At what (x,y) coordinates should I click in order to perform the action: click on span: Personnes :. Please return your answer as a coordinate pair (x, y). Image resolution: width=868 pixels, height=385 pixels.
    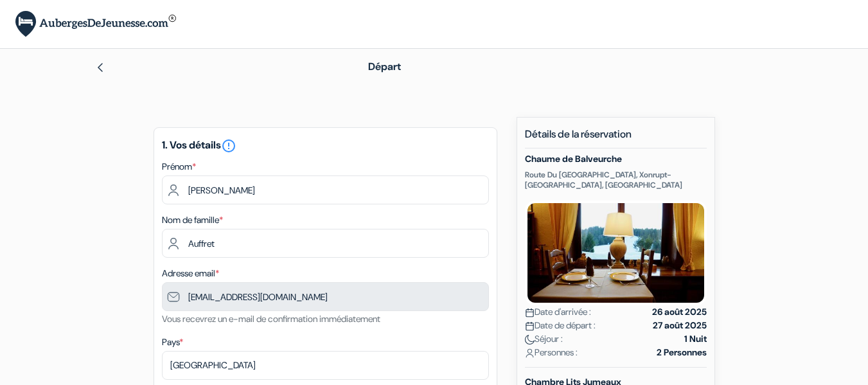
    Looking at the image, I should click on (552, 352).